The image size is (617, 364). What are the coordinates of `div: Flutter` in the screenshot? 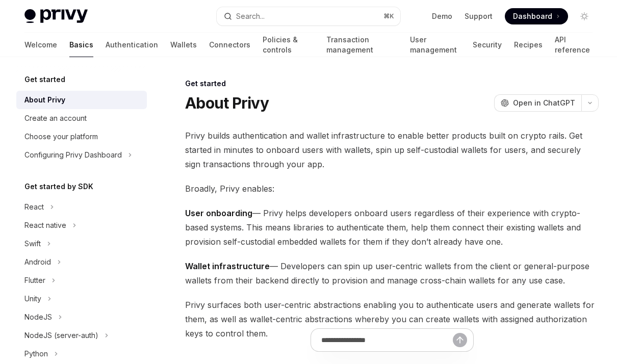 It's located at (35, 280).